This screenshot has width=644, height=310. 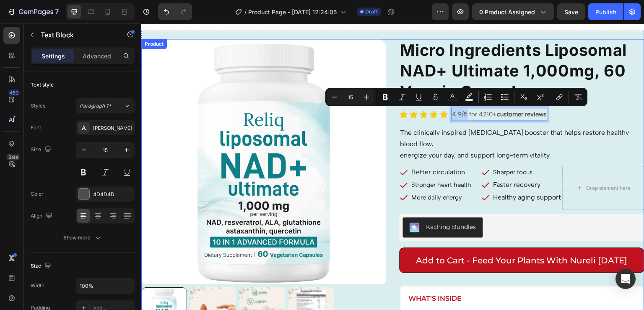 What do you see at coordinates (97, 56) in the screenshot?
I see `p: Advanced` at bounding box center [97, 56].